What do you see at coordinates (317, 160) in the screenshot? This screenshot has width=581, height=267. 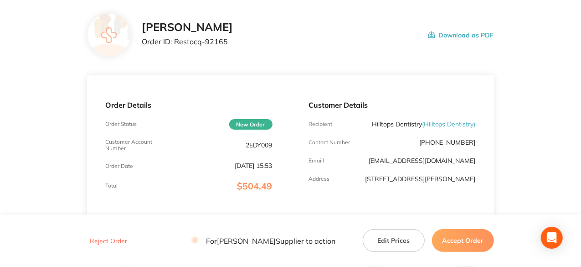 I see `p: Emaill` at bounding box center [317, 160].